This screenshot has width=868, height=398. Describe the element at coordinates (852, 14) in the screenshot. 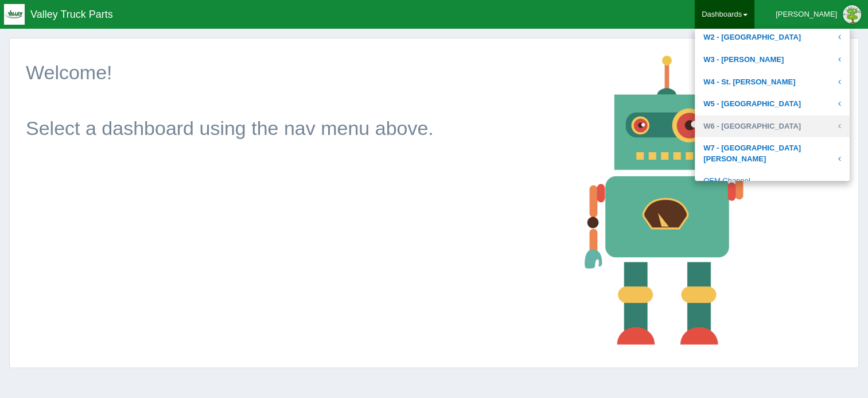

I see `img: Profile Picture` at that location.